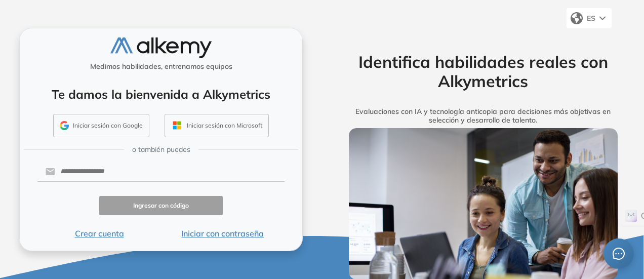 The width and height of the screenshot is (644, 279). What do you see at coordinates (161, 150) in the screenshot?
I see `span: o también puedes` at bounding box center [161, 150].